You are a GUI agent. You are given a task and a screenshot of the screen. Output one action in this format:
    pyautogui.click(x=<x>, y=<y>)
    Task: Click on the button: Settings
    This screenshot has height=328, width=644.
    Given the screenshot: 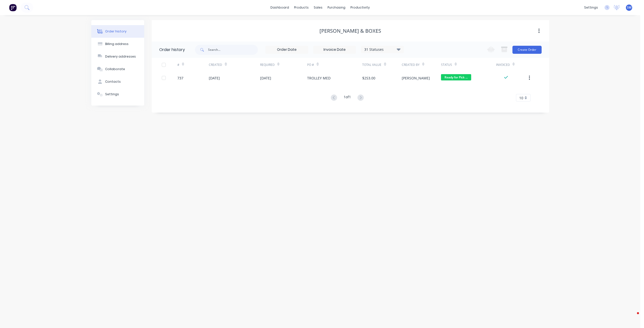 What is the action you would take?
    pyautogui.click(x=118, y=94)
    